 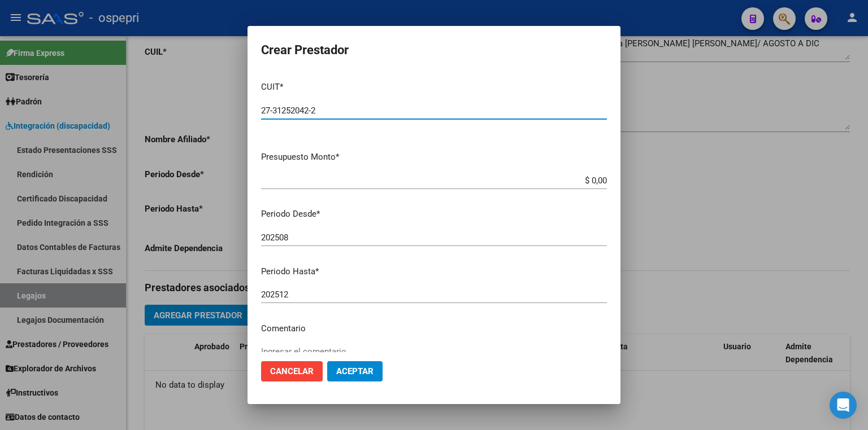 I want to click on div: Open Intercom Messenger, so click(x=842, y=405).